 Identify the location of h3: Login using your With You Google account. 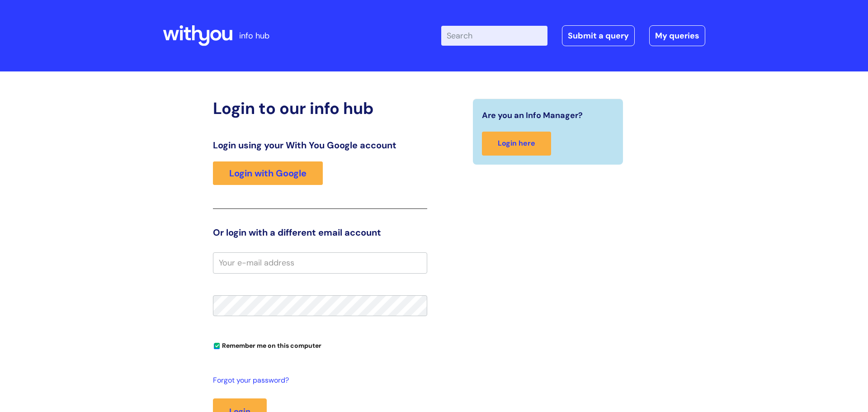
(320, 145).